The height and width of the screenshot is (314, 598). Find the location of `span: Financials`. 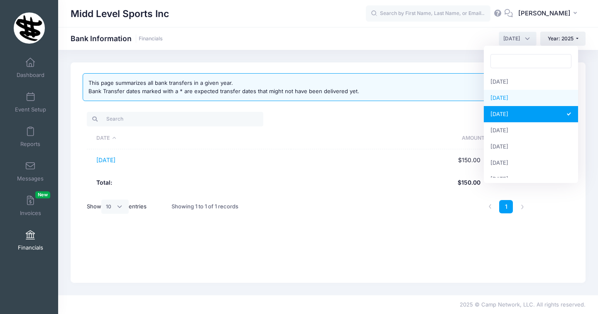

span: Financials is located at coordinates (30, 247).